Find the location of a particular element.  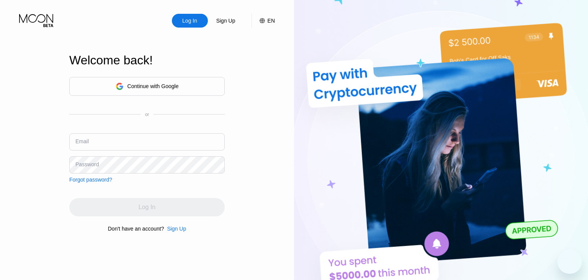

div: Forgot password? is located at coordinates (91, 179).